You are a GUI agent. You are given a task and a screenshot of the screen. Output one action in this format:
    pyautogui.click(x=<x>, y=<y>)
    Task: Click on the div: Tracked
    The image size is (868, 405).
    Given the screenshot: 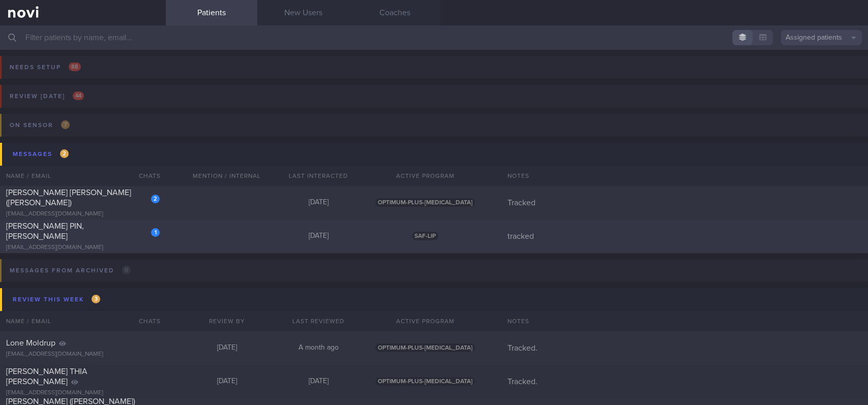 What is the action you would take?
    pyautogui.click(x=684, y=202)
    